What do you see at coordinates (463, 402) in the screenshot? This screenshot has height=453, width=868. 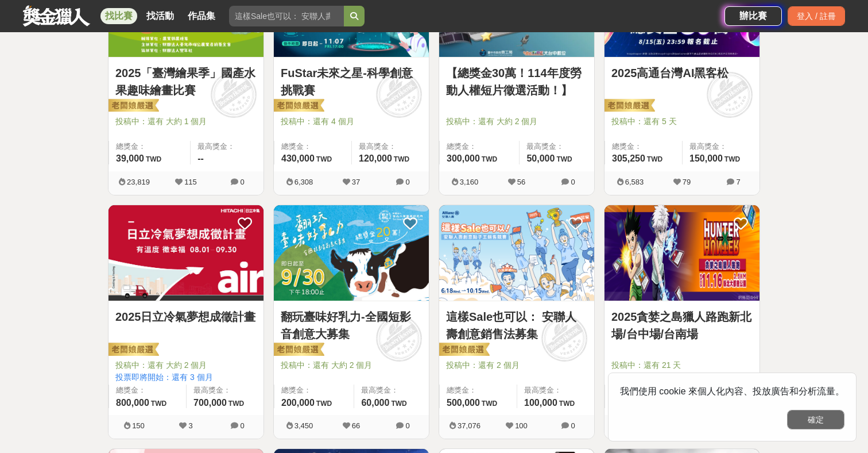 I see `span: 500,000` at bounding box center [463, 402].